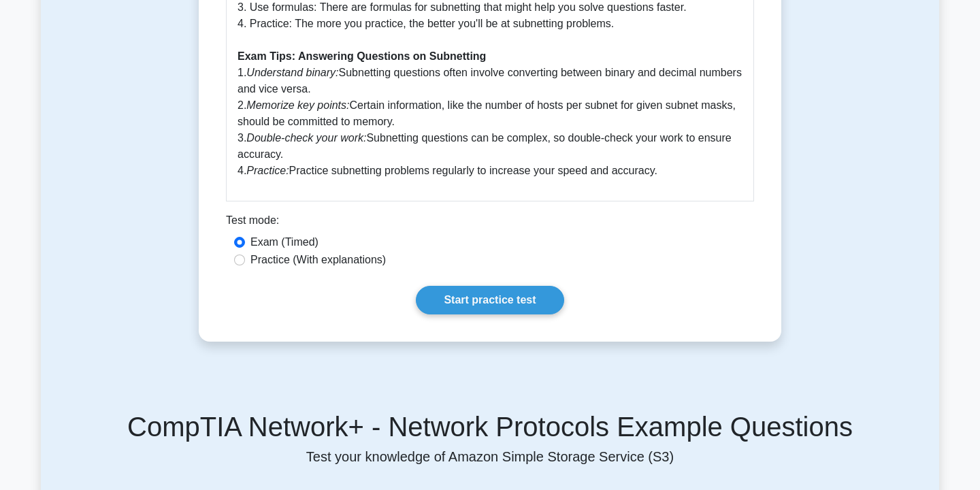 The image size is (980, 490). I want to click on i: Practice:, so click(267, 171).